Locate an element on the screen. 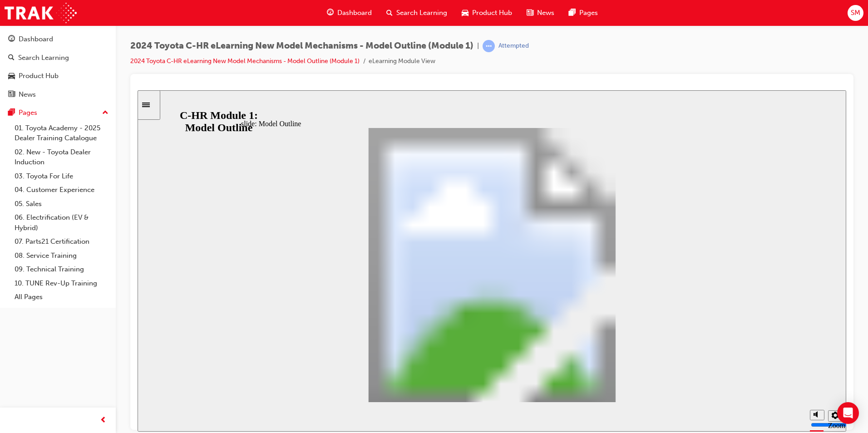 The width and height of the screenshot is (868, 433). span: prev-icon is located at coordinates (103, 420).